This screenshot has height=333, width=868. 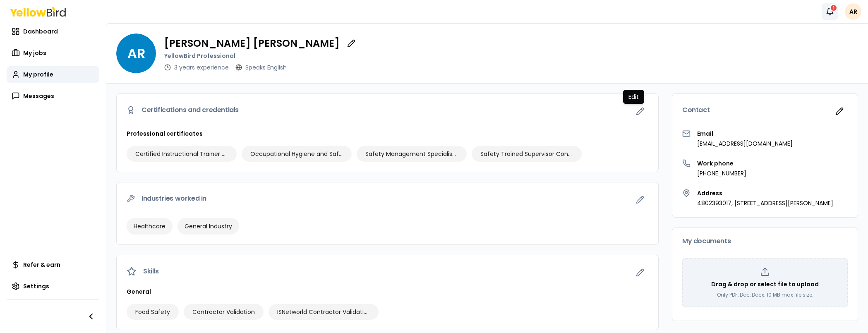 What do you see at coordinates (149, 226) in the screenshot?
I see `div: Healthcare` at bounding box center [149, 226].